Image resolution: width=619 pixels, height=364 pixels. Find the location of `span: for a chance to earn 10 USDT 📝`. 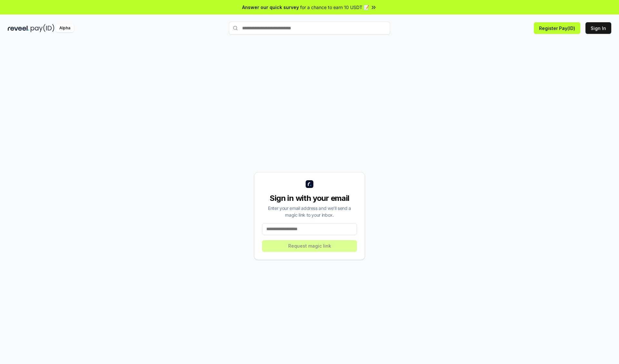

span: for a chance to earn 10 USDT 📝 is located at coordinates (334, 7).